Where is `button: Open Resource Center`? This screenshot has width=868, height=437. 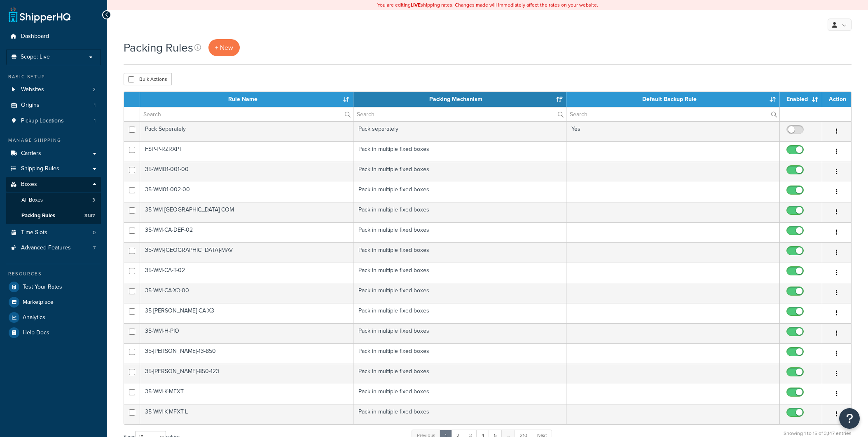
button: Open Resource Center is located at coordinates (849, 418).